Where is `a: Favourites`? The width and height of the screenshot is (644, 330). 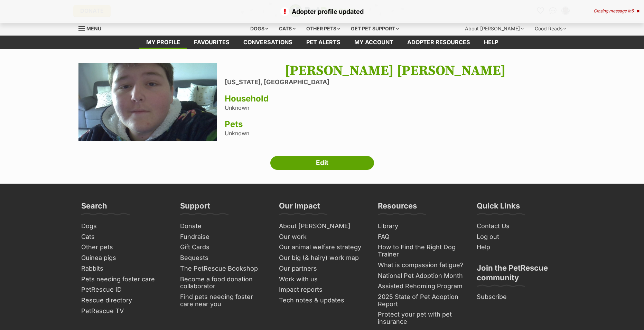 a: Favourites is located at coordinates (212, 42).